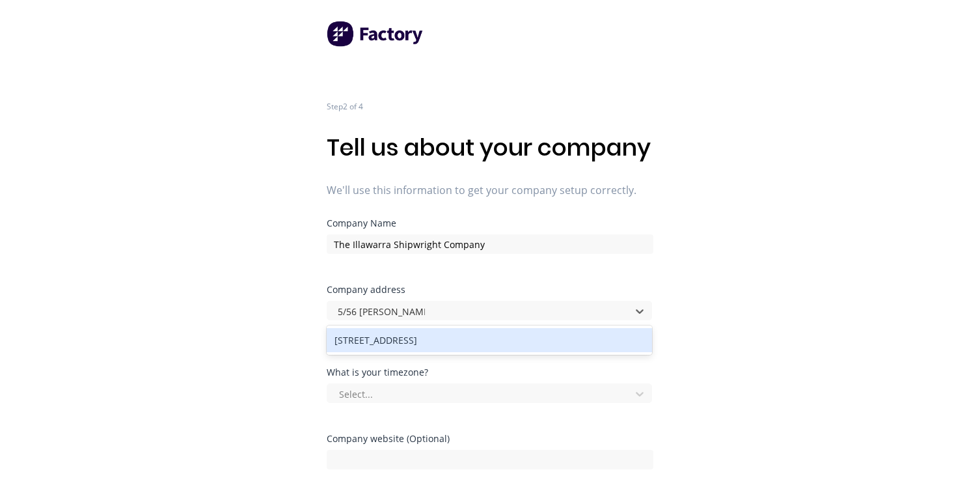  Describe the element at coordinates (490, 190) in the screenshot. I see `span: We'll use this information to get your company setup correctly.` at that location.